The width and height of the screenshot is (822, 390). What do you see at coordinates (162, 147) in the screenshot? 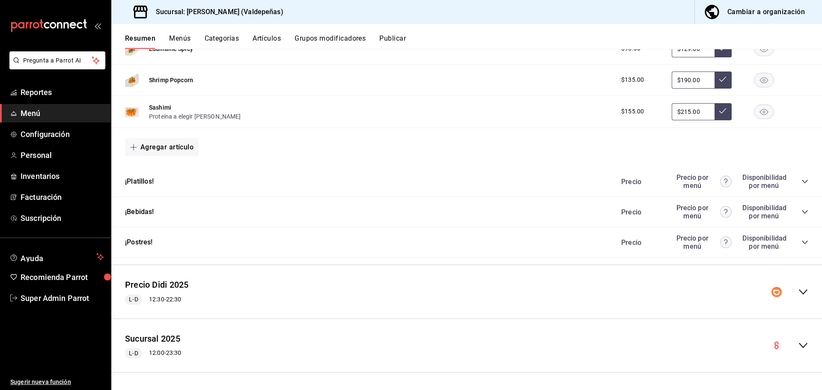
I see `button: Agregar artículo` at bounding box center [162, 147].